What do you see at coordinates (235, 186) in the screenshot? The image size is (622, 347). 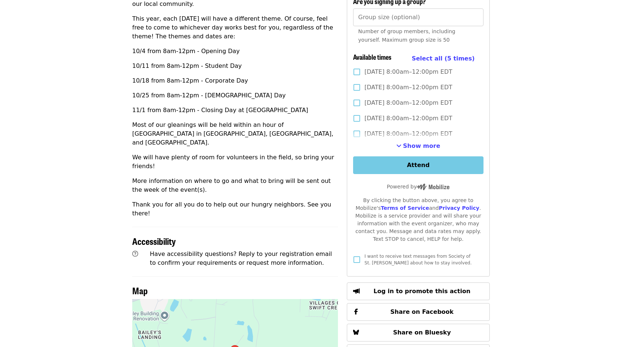 I see `p: More information on where to go and what to bring will be sent out the week of the event(s).` at bounding box center [235, 186].